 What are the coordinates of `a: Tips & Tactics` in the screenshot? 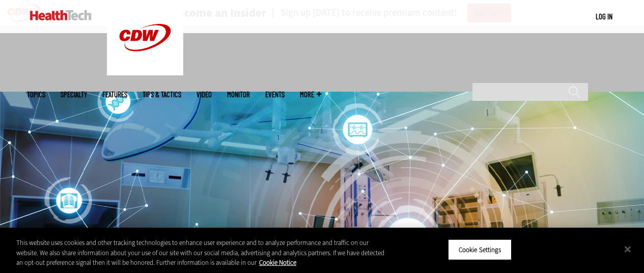 It's located at (162, 94).